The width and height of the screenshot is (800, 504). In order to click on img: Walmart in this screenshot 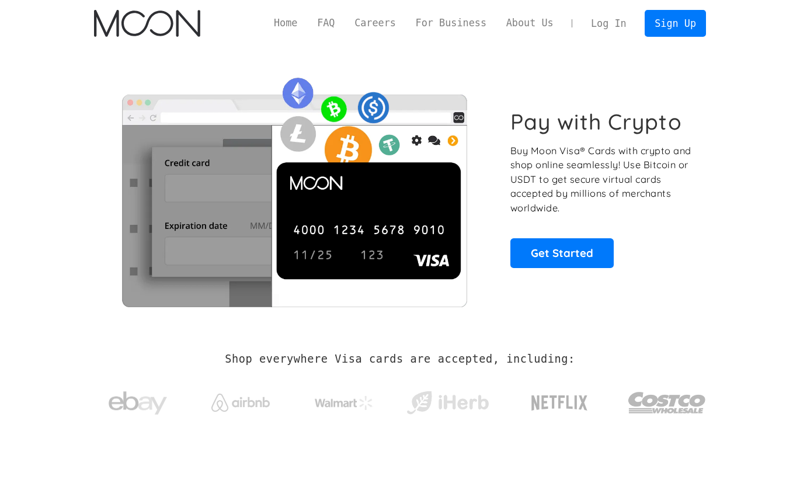, I will do `click(344, 403)`.